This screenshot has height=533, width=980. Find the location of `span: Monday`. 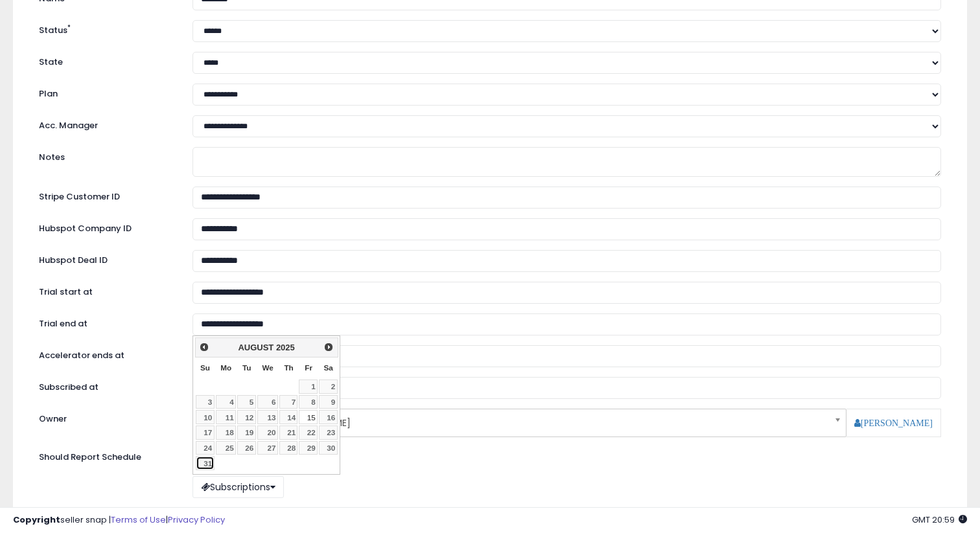

span: Monday is located at coordinates (226, 368).